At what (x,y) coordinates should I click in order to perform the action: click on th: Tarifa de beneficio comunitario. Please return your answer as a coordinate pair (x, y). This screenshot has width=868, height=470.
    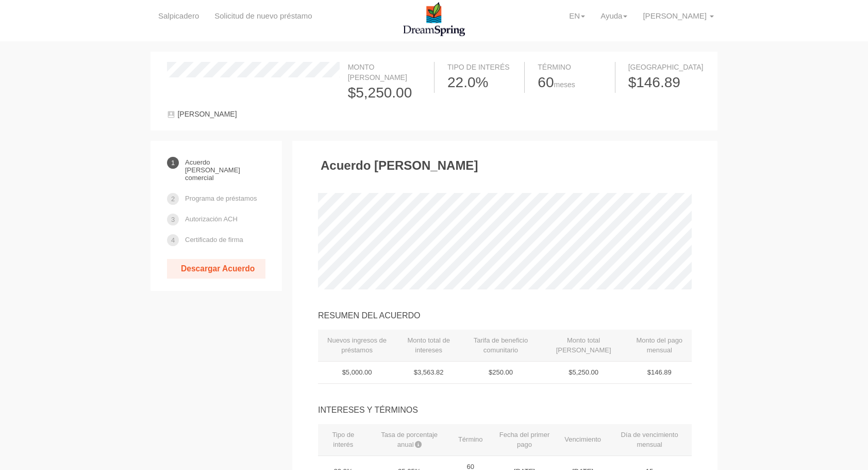
    Looking at the image, I should click on (500, 345).